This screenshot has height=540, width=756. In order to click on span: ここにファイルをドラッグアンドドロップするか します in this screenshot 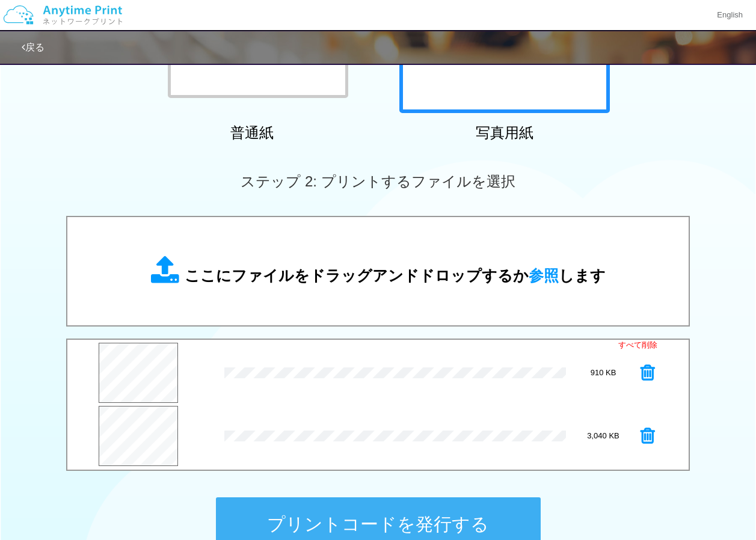, I will do `click(395, 275)`.